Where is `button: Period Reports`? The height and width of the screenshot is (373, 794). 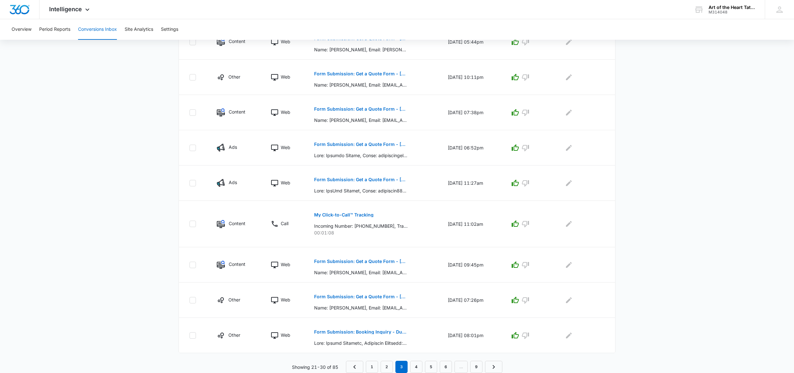 button: Period Reports is located at coordinates (55, 30).